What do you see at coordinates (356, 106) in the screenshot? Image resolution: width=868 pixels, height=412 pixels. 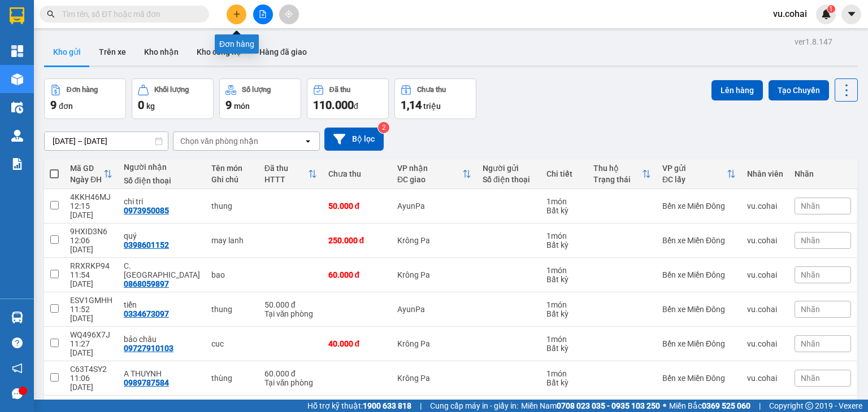 I see `span: đ` at bounding box center [356, 106].